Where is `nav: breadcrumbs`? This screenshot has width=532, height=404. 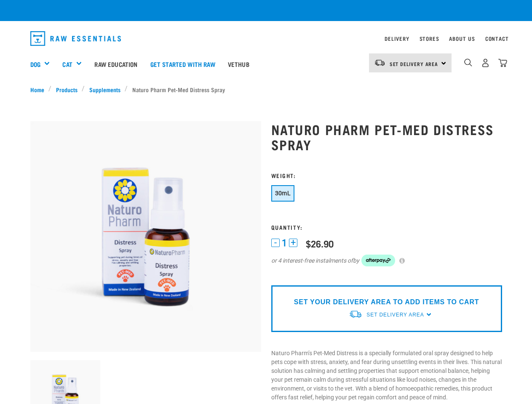
nav: breadcrumbs is located at coordinates (266, 89).